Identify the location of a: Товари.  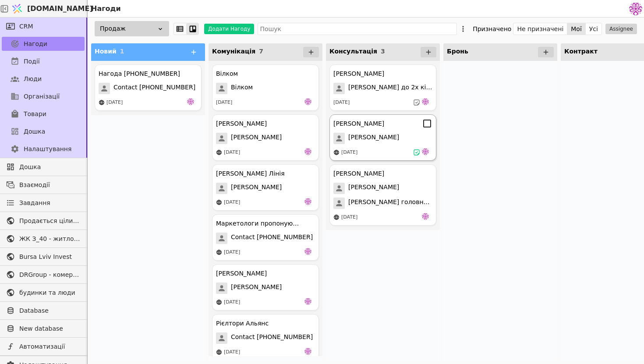
(43, 114).